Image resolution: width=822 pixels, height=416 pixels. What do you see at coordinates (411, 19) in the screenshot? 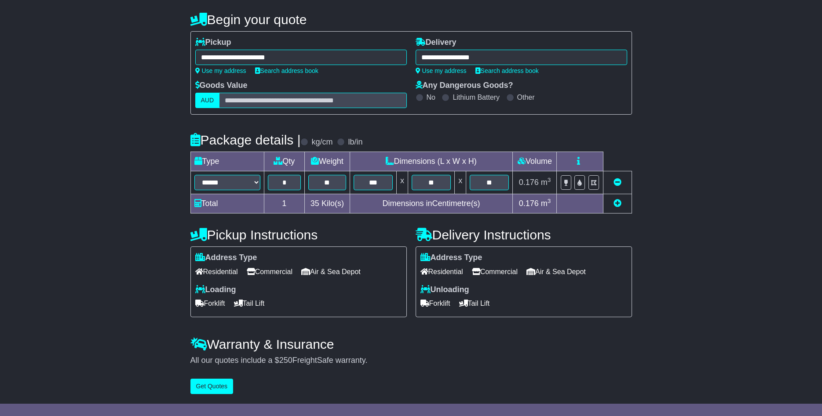
I see `h4: Begin your quote` at bounding box center [411, 19].